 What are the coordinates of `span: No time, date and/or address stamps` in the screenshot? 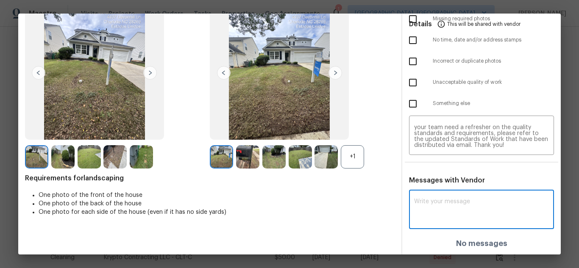 It's located at (494, 40).